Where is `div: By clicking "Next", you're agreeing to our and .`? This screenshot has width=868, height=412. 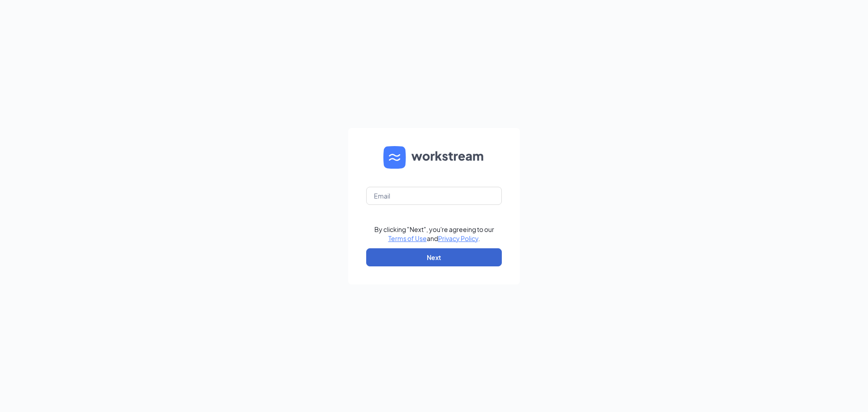
div: By clicking "Next", you're agreeing to our and . is located at coordinates (434, 234).